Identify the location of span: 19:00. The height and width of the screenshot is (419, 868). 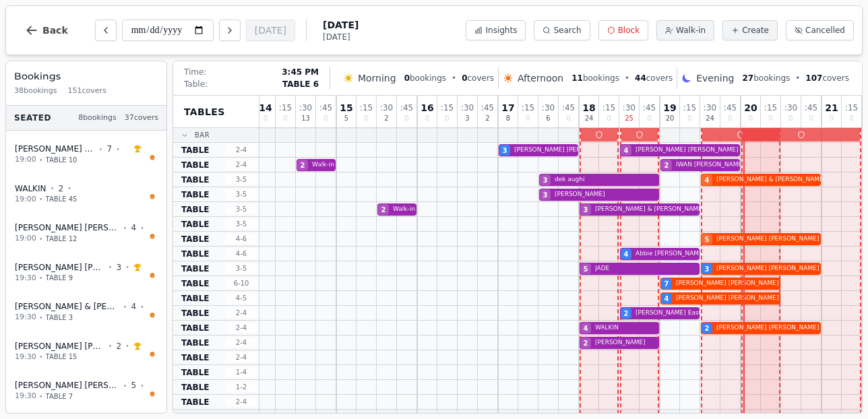
(25, 239).